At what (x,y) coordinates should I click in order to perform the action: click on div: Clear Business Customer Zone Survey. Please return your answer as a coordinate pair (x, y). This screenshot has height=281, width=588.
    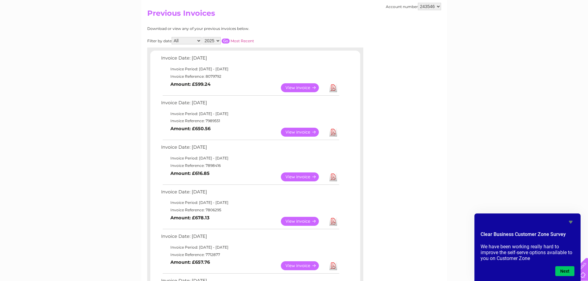
    Looking at the image, I should click on (528, 247).